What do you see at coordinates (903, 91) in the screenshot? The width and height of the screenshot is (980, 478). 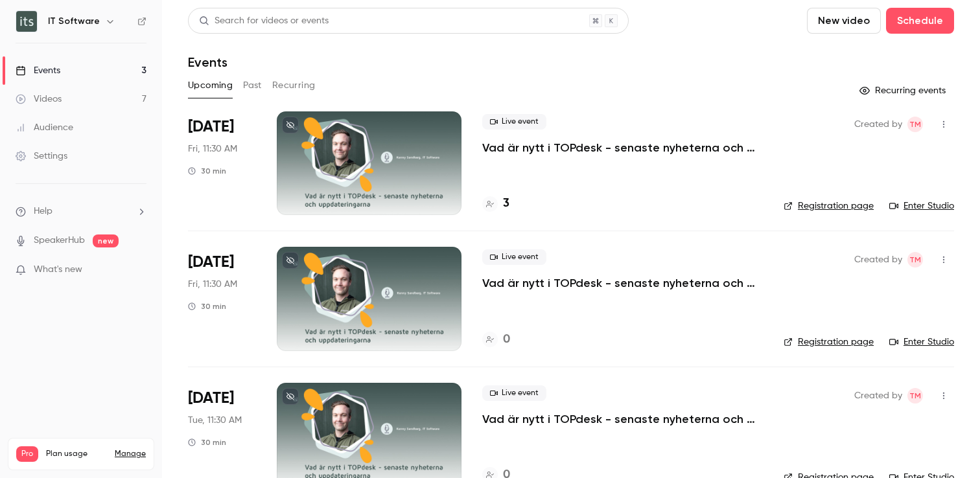 I see `button: Recurring events` at bounding box center [903, 91].